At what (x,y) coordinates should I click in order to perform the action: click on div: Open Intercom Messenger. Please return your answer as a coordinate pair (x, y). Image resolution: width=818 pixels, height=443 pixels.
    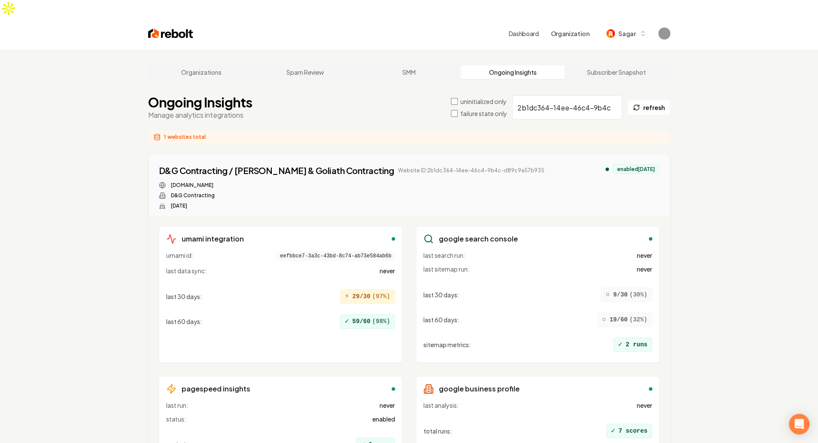
    Looking at the image, I should click on (799, 424).